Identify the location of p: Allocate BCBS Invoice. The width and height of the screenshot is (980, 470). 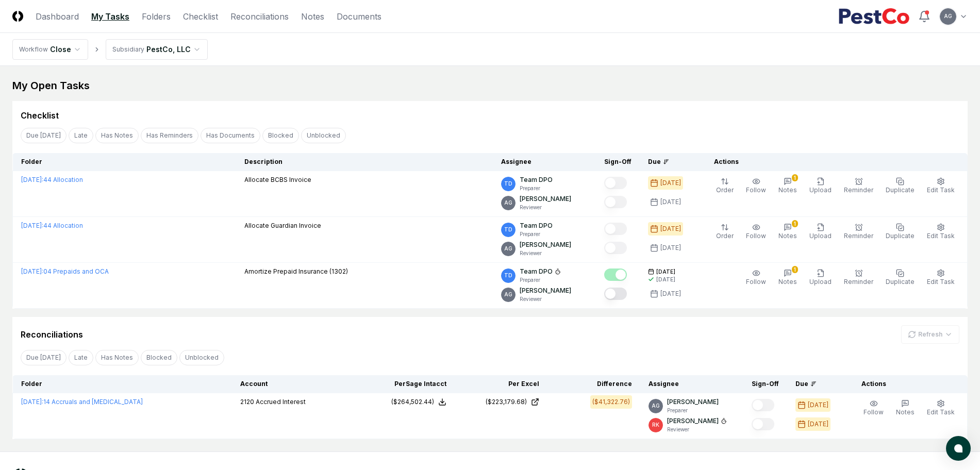
(278, 180).